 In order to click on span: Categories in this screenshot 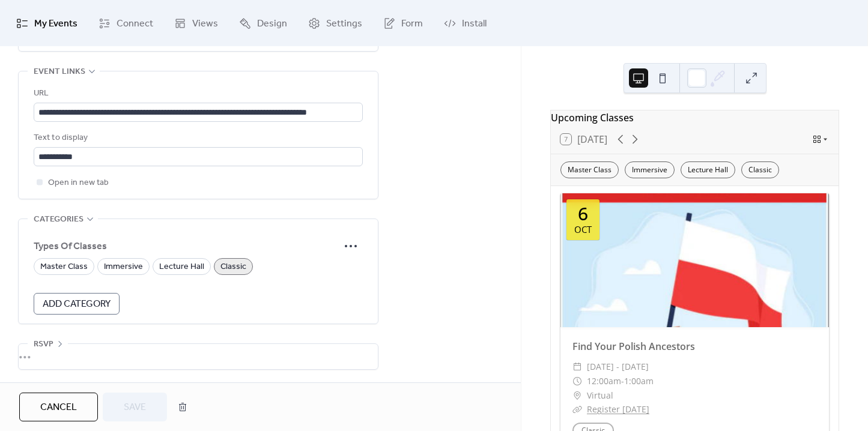, I will do `click(58, 220)`.